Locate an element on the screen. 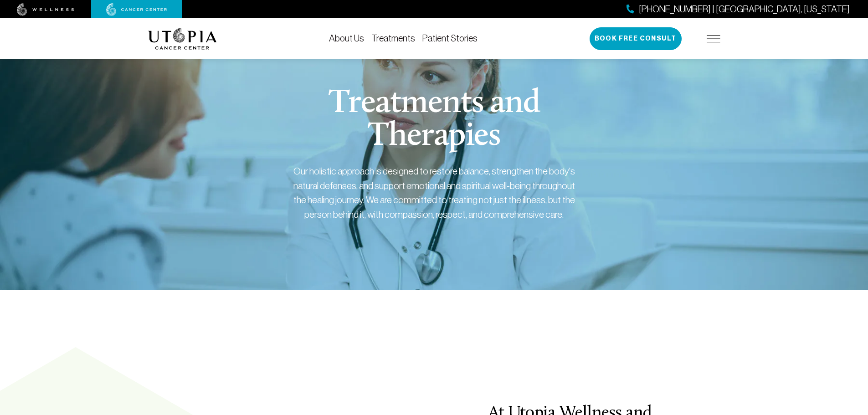 Image resolution: width=868 pixels, height=415 pixels. h1: Treatments and Therapies is located at coordinates (434, 121).